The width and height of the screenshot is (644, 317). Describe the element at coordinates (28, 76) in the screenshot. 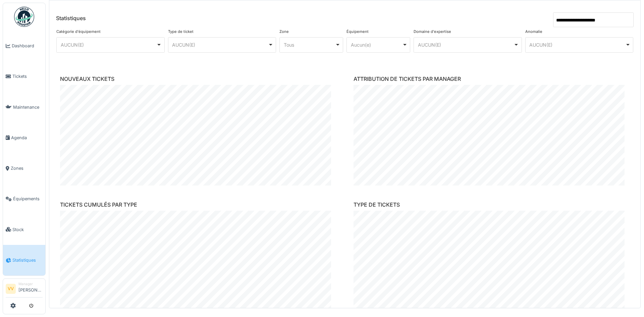

I see `span: Tickets` at that location.